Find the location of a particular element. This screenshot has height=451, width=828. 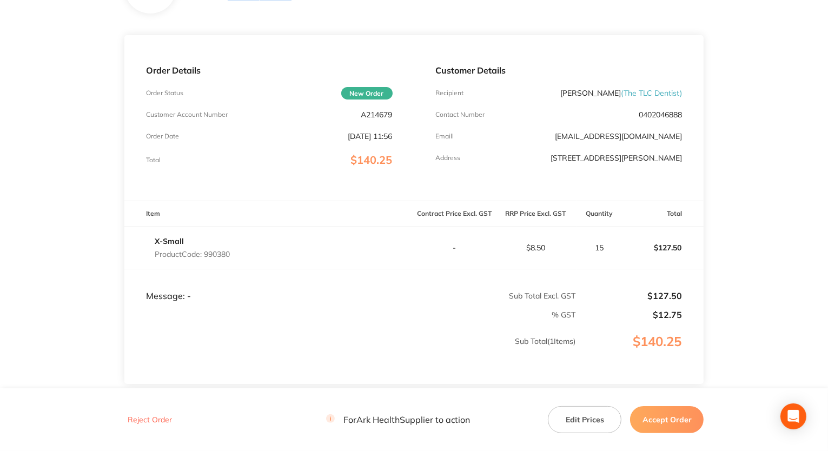

p: Product Code: 990380 is located at coordinates (192, 254).